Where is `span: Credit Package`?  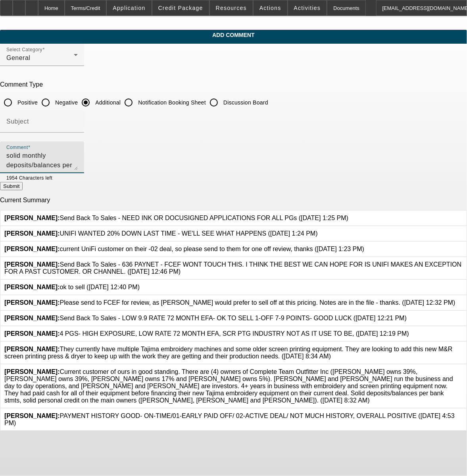 span: Credit Package is located at coordinates (181, 8).